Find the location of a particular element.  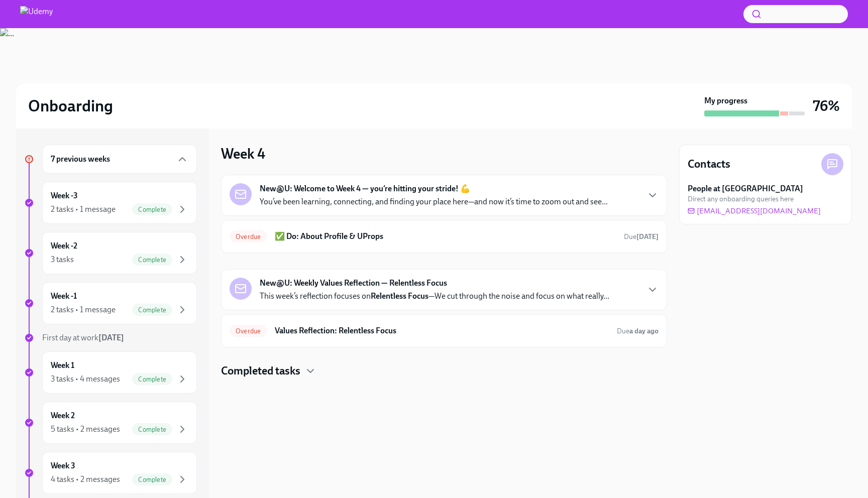

h3: 76% is located at coordinates (826, 106).